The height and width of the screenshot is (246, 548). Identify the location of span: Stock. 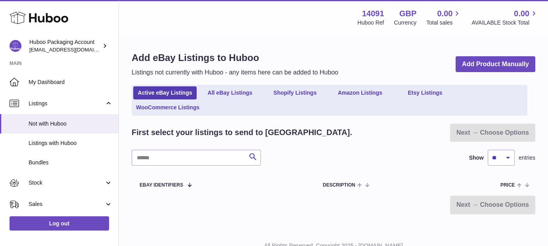
(66, 183).